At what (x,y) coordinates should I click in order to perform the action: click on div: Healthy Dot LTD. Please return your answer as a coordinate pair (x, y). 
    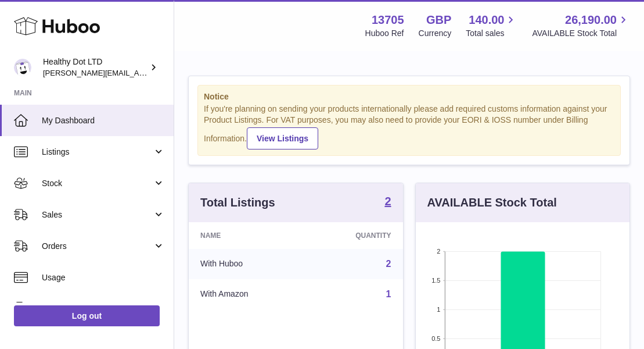
    Looking at the image, I should click on (95, 67).